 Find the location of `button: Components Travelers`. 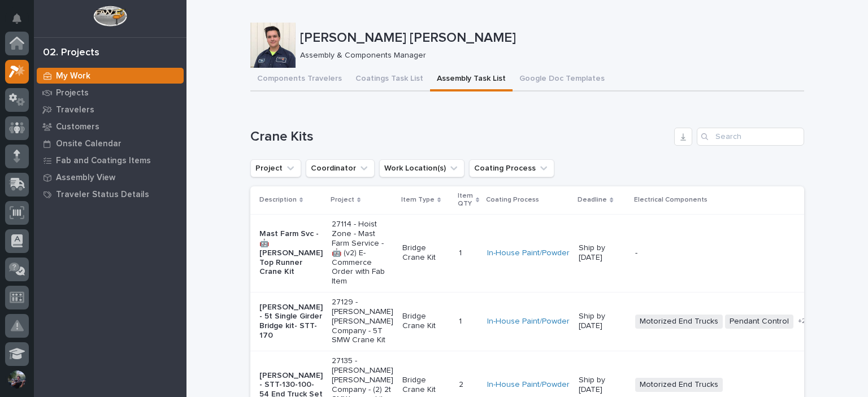

button: Components Travelers is located at coordinates (299, 80).